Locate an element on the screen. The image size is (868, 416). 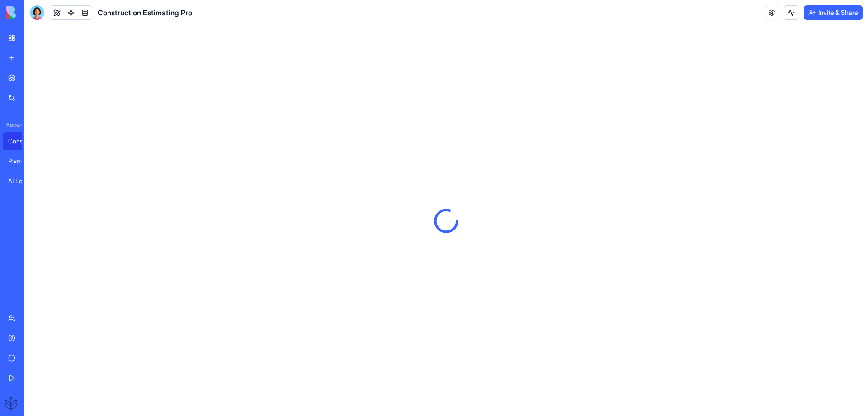
span: Construction Estimating Pro is located at coordinates (144, 13).